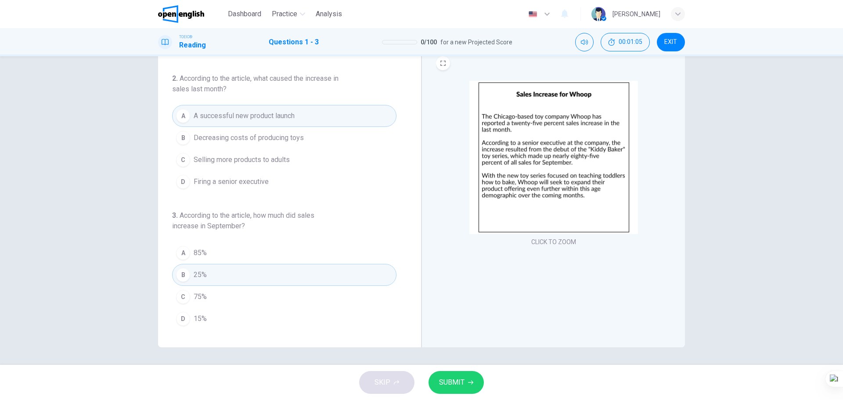  Describe the element at coordinates (192, 45) in the screenshot. I see `h1: Reading` at that location.